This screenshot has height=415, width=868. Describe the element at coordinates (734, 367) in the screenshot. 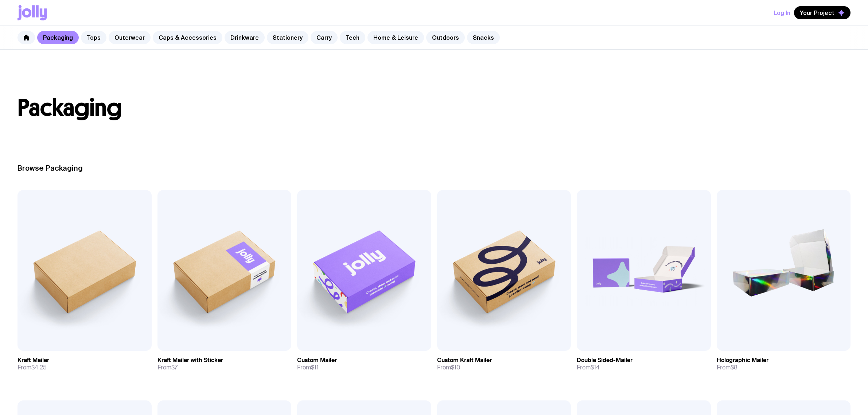

I see `span: $8` at that location.